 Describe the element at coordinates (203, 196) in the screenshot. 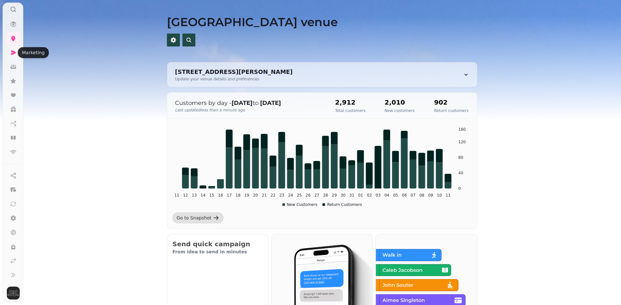

I see `tspan: 14` at that location.